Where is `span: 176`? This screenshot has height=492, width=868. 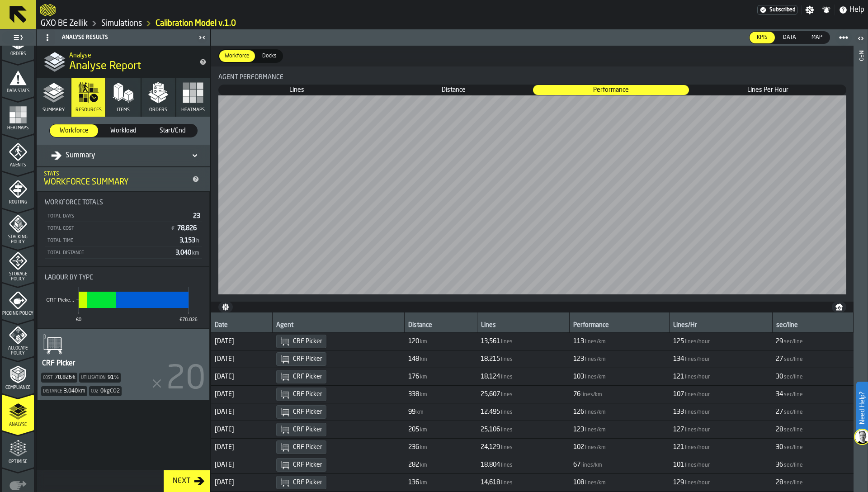 span: 176 is located at coordinates (414, 377).